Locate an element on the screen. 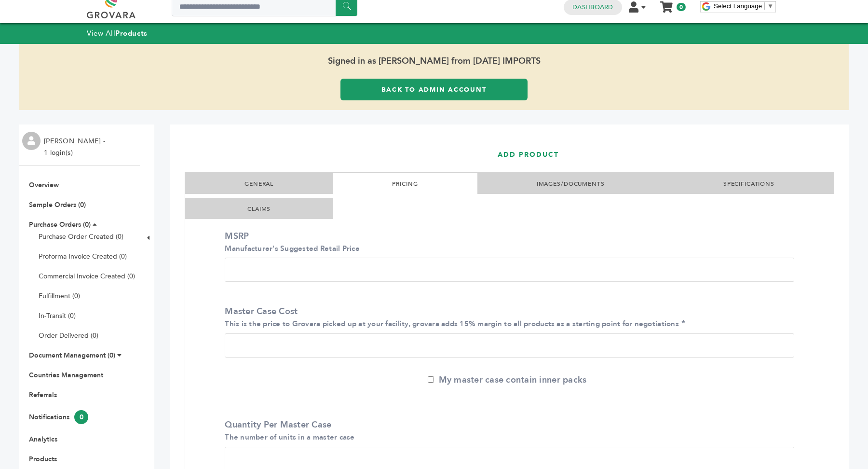  label: MSRP is located at coordinates (507, 242).